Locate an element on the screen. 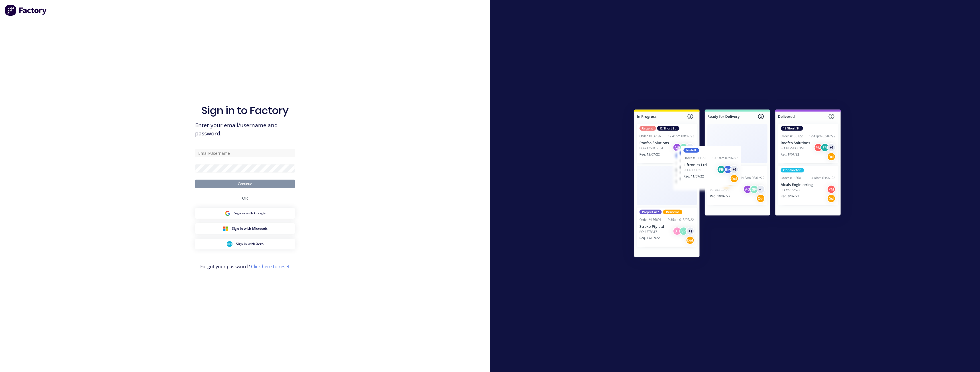  img: Sign in is located at coordinates (737, 184).